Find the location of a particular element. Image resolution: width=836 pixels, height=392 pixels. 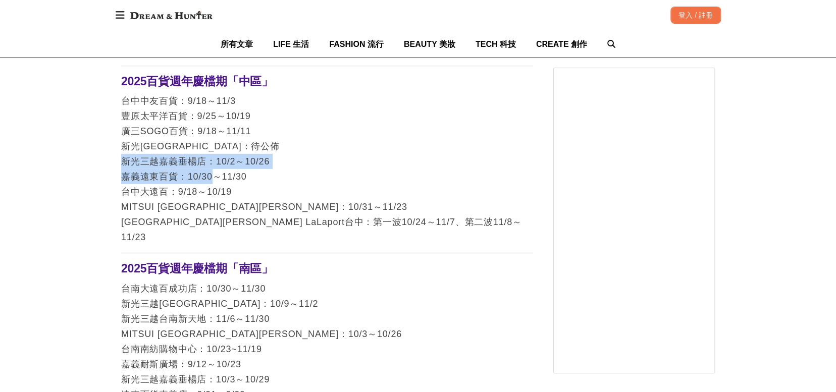

a: LIFE 生活 is located at coordinates (291, 44).